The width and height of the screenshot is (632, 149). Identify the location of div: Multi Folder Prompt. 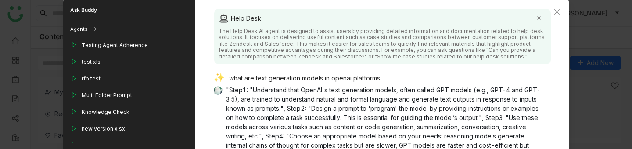
(107, 95).